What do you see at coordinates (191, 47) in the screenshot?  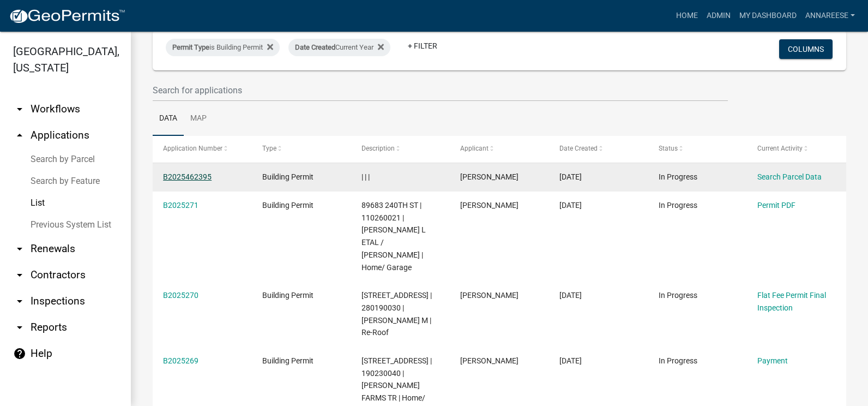 I see `span: Permit Type` at bounding box center [191, 47].